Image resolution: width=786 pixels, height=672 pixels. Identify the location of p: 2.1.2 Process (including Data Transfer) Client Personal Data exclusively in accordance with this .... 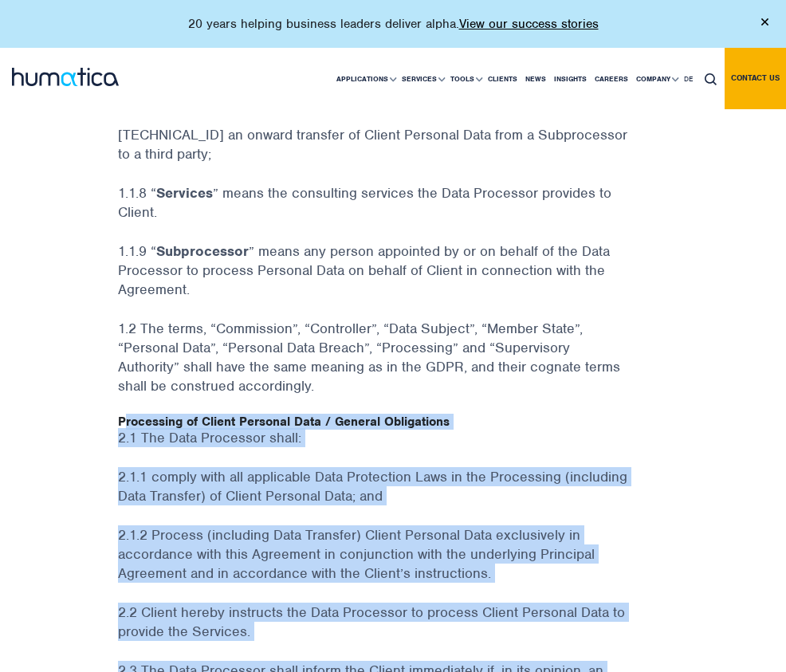
(393, 564).